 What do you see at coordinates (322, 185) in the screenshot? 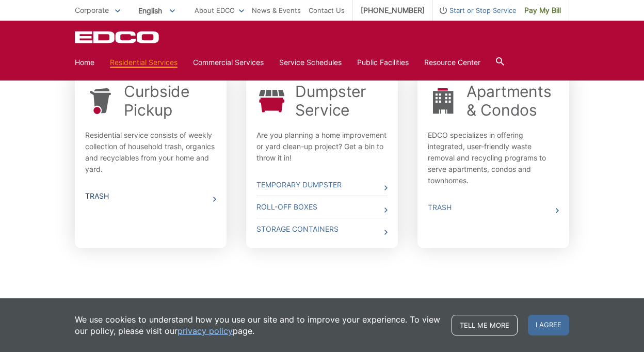
I see `a: Temporary Dumpster` at bounding box center [322, 185].